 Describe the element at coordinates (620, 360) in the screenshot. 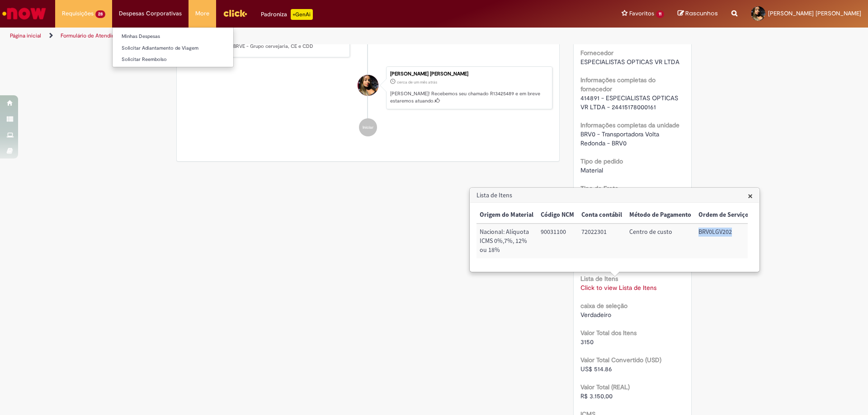

I see `b: Valor Total Convertido (USD)` at that location.